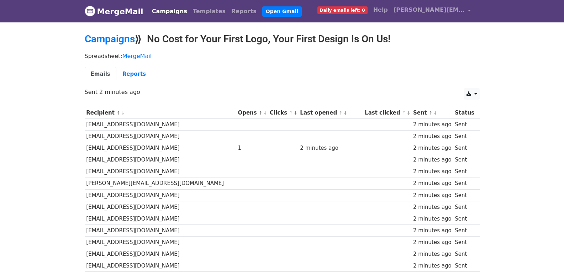 Image resolution: width=564 pixels, height=275 pixels. I want to click on a: Help, so click(380, 10).